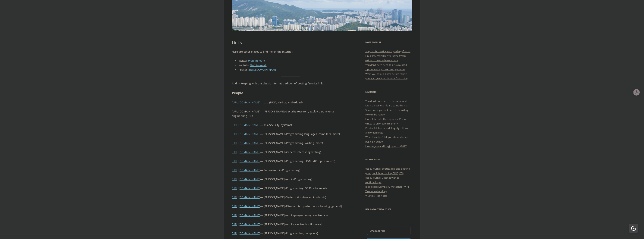 The image size is (644, 239). Describe the element at coordinates (386, 101) in the screenshot. I see `a: You don’t even need to be successful` at that location.